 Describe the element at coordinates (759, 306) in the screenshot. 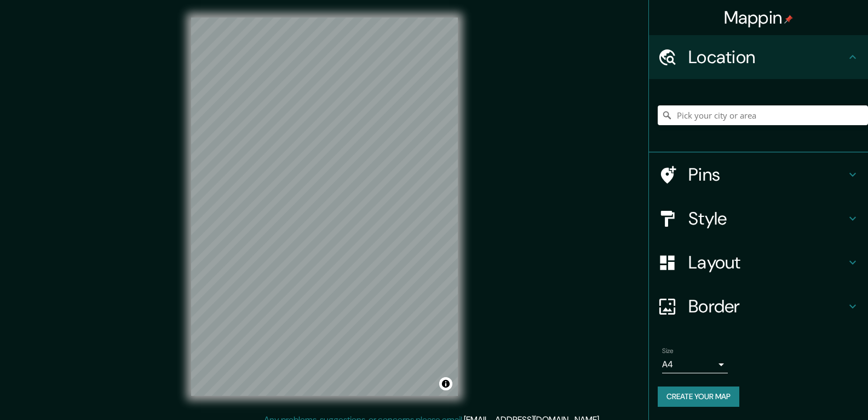

I see `div: Border` at that location.